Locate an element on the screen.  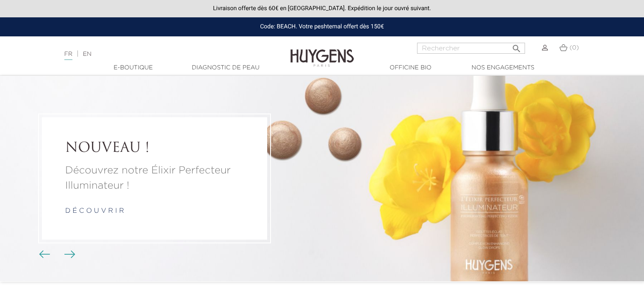
a: Découvrez notre Élixir Perfecteur Illuminateur ! is located at coordinates (155, 179).